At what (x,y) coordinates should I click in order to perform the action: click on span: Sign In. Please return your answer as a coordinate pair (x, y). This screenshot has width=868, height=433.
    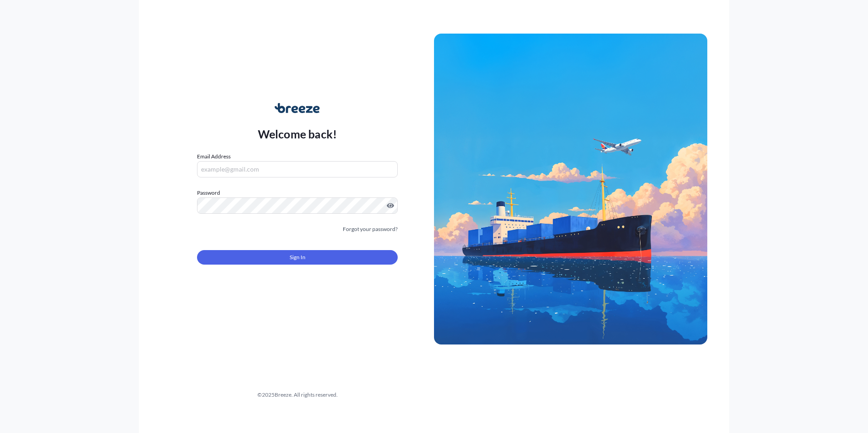
    Looking at the image, I should click on (298, 257).